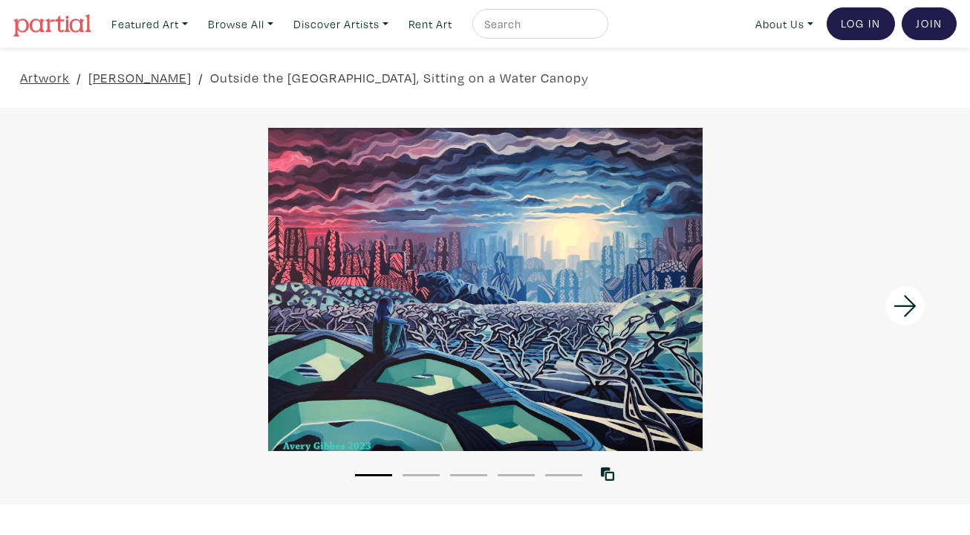 The image size is (970, 535). What do you see at coordinates (241, 24) in the screenshot?
I see `a: Browse All` at bounding box center [241, 24].